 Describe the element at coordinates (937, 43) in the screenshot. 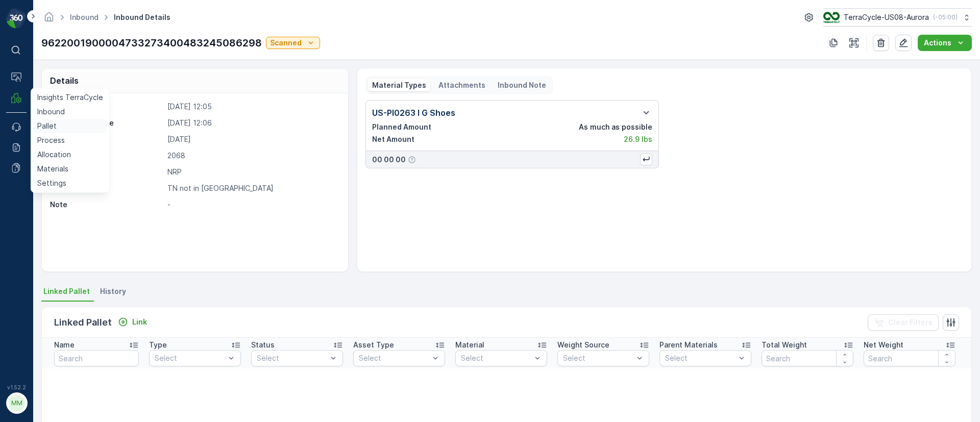

I see `p: Actions` at that location.